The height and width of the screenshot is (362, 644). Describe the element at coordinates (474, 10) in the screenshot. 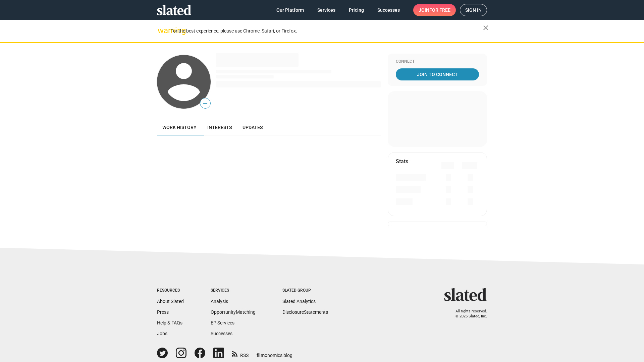

I see `span: Sign in` at that location.